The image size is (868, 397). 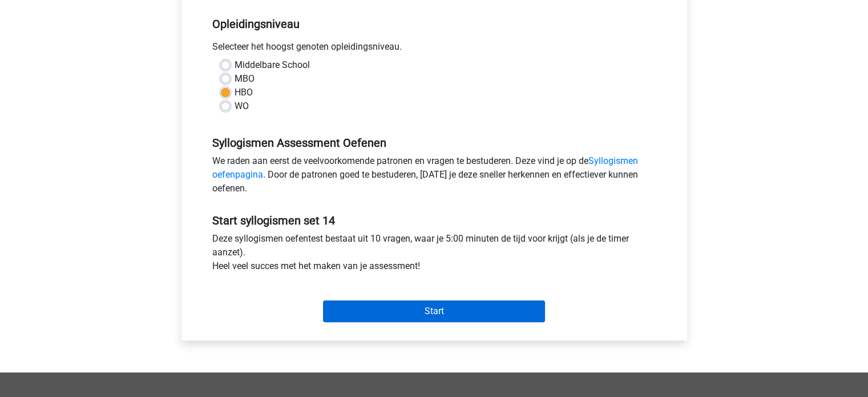 I want to click on h5: Start syllogismen set 14, so click(x=434, y=220).